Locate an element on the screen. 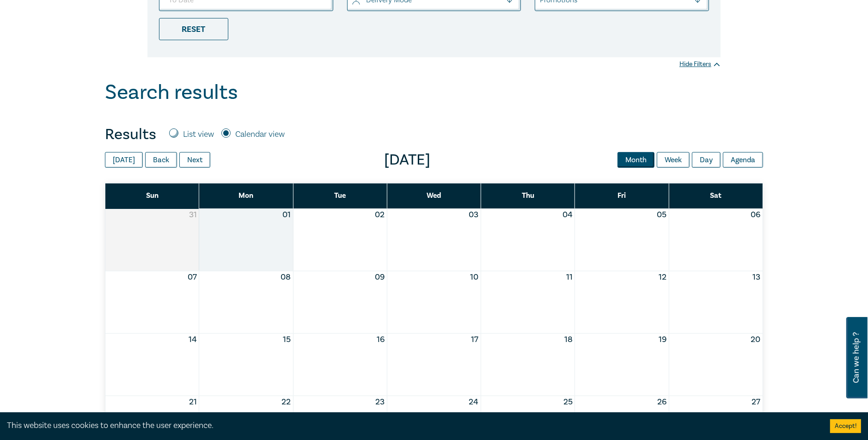  span: Fri is located at coordinates (622, 196).